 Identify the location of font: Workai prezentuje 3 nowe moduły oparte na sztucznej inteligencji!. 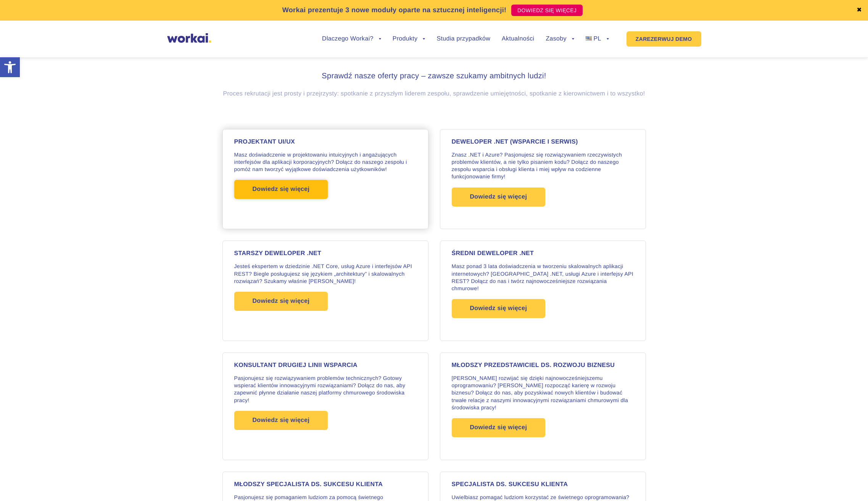
(395, 10).